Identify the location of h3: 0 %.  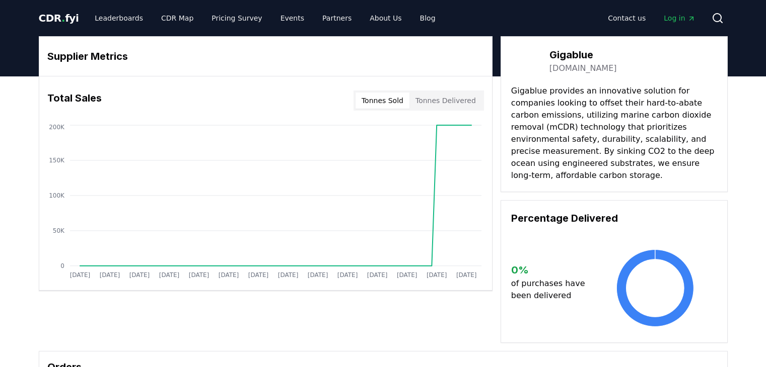
(552, 270).